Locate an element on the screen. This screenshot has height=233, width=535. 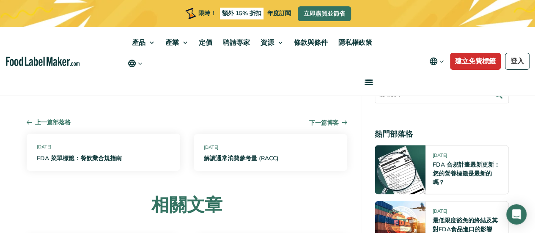
font: 年度訂閱 is located at coordinates (279, 13).